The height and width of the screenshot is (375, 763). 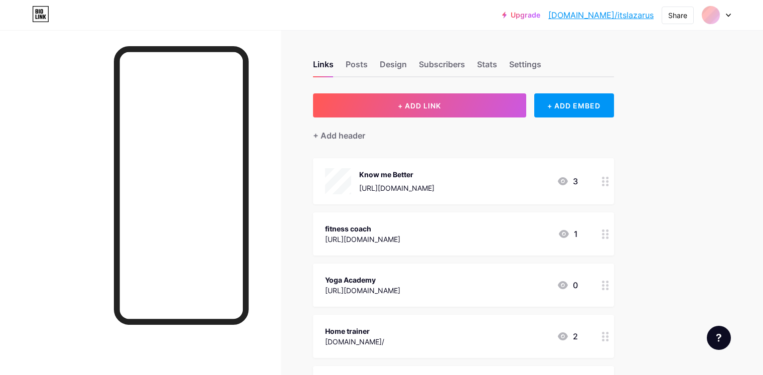 What do you see at coordinates (420, 105) in the screenshot?
I see `span: + ADD LINK` at bounding box center [420, 105].